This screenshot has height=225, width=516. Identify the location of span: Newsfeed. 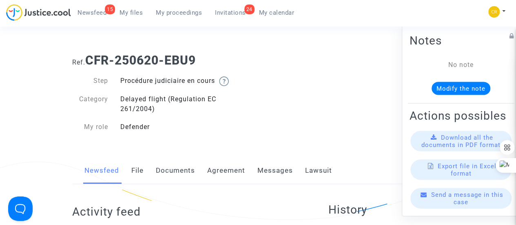
(92, 13).